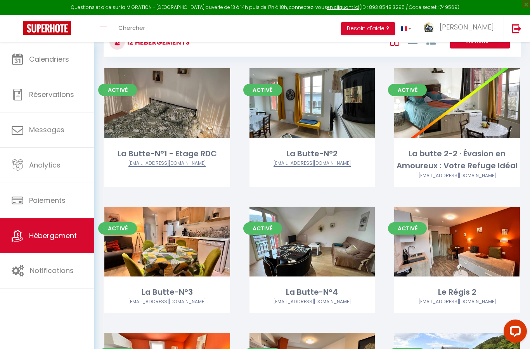  I want to click on button: Open LiveChat chat widget, so click(18, 15).